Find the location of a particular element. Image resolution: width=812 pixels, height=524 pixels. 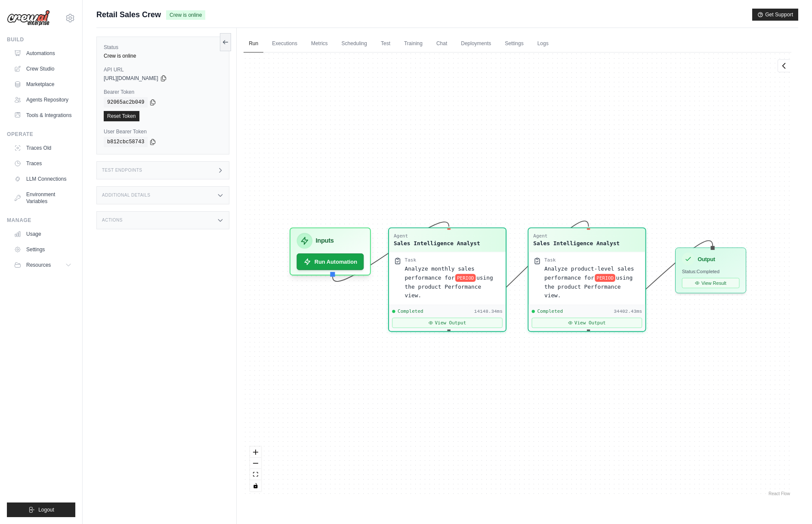

label: Bearer Token is located at coordinates (163, 92).